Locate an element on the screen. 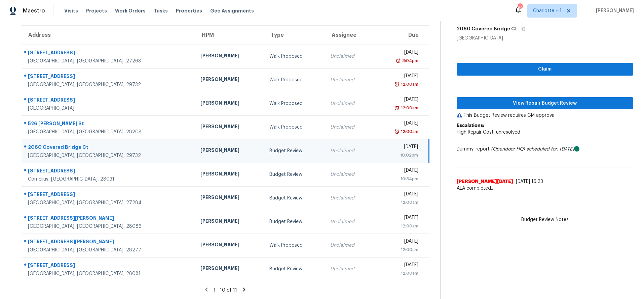  span: Work Orders is located at coordinates (130, 11).